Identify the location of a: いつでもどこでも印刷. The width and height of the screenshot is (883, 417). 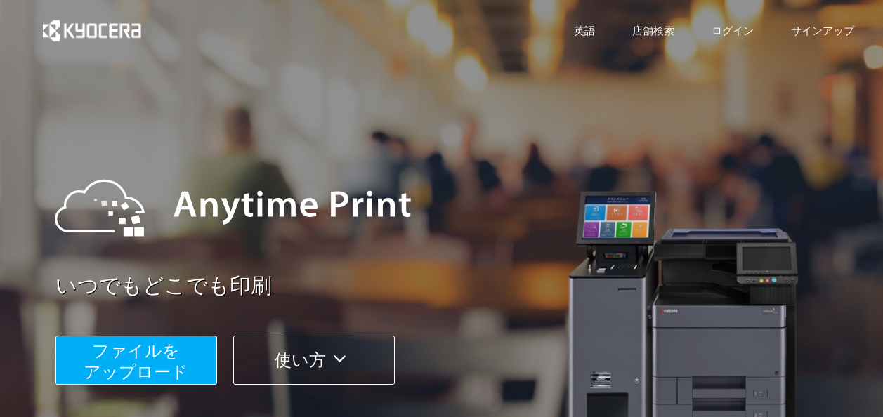
(459, 286).